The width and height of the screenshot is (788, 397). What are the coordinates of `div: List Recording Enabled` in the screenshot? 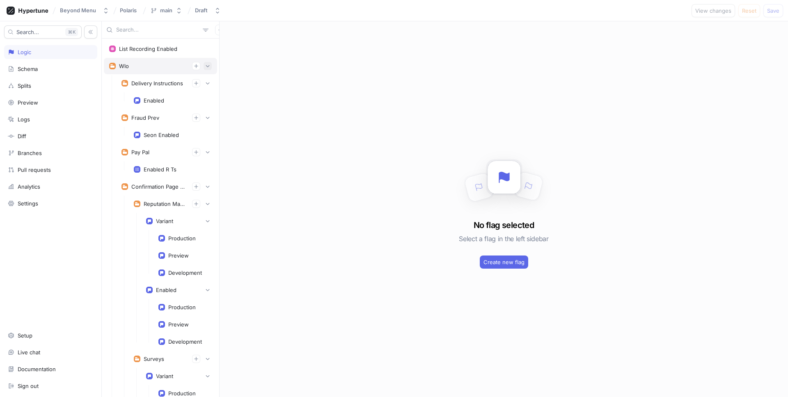 It's located at (148, 49).